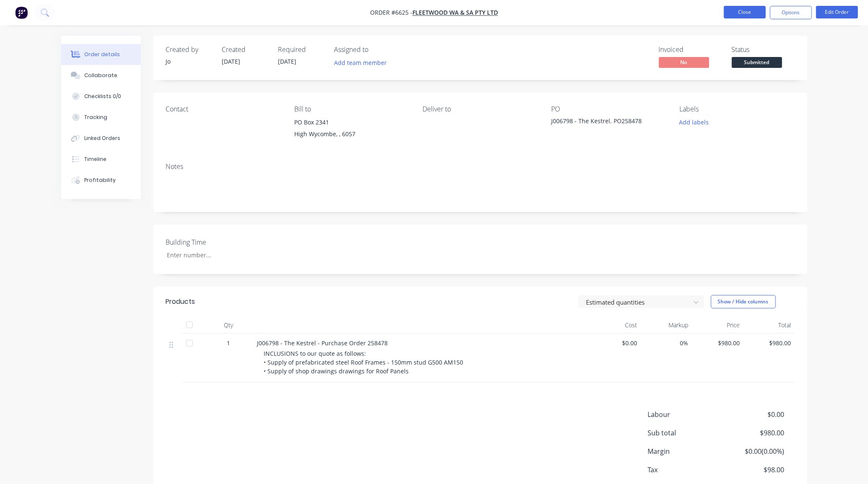  Describe the element at coordinates (245, 49) in the screenshot. I see `div: Created` at that location.